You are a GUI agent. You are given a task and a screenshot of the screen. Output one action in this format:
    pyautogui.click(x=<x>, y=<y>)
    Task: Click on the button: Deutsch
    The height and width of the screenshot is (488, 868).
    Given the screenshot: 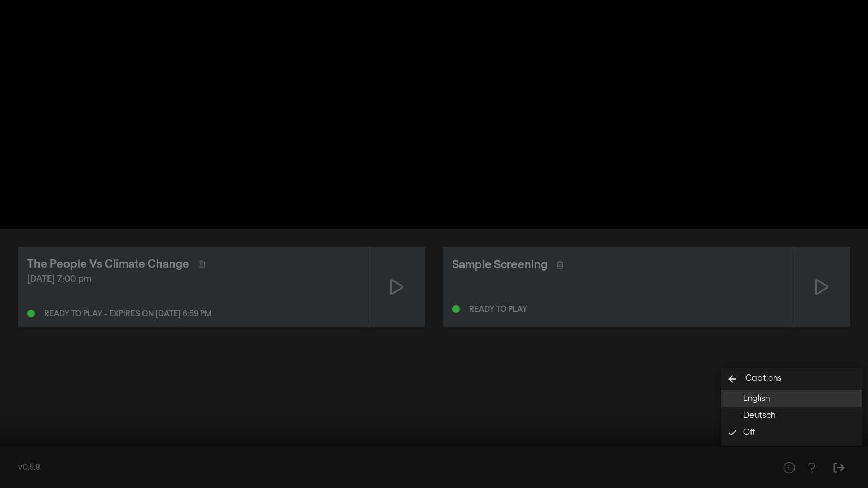 What is the action you would take?
    pyautogui.click(x=791, y=416)
    